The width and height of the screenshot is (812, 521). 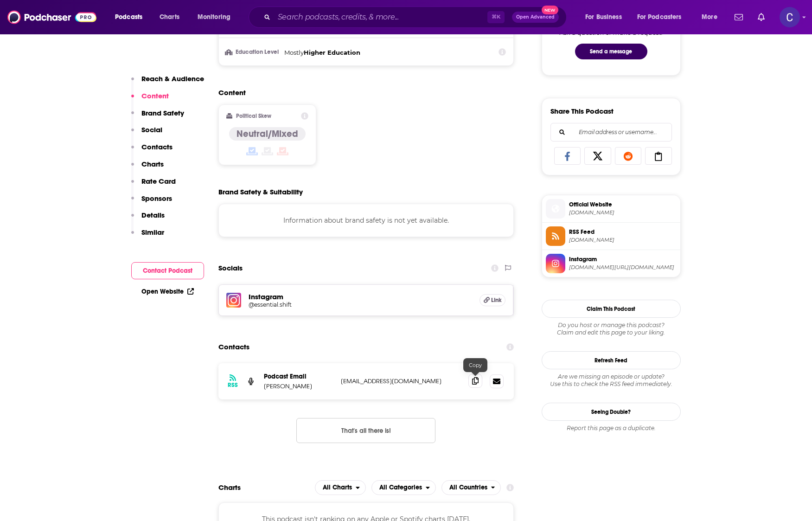 I want to click on button: Nothing here., so click(x=366, y=431).